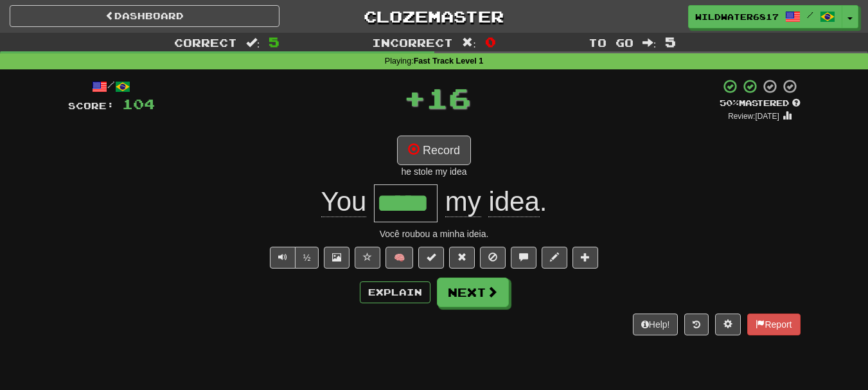  Describe the element at coordinates (431, 258) in the screenshot. I see `button: Set this sentence to 100% Mastered (alt+m)` at that location.